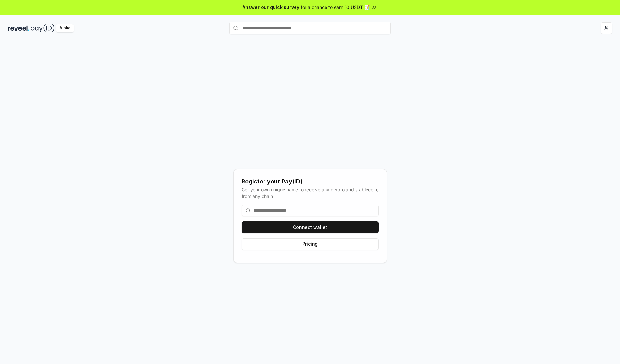 This screenshot has height=364, width=620. What do you see at coordinates (18, 28) in the screenshot?
I see `img: reveel_dark` at bounding box center [18, 28].